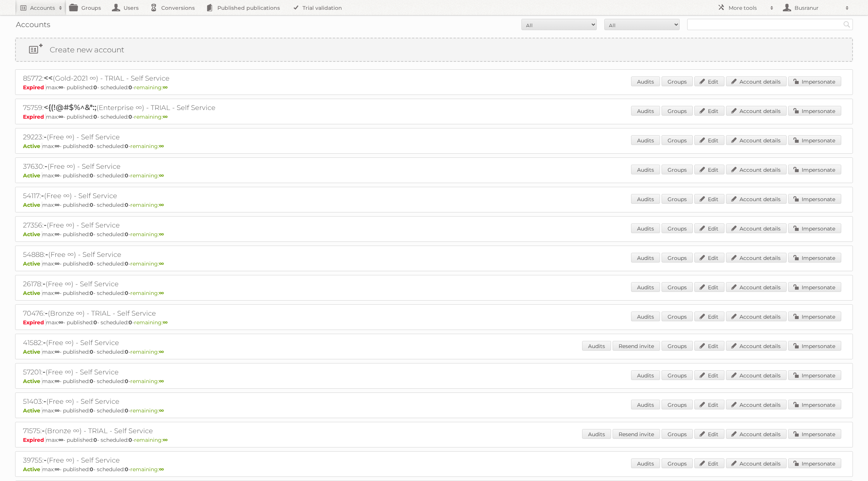 The image size is (868, 481). I want to click on h2: 57201: (Free ∞) - Self Service, so click(155, 372).